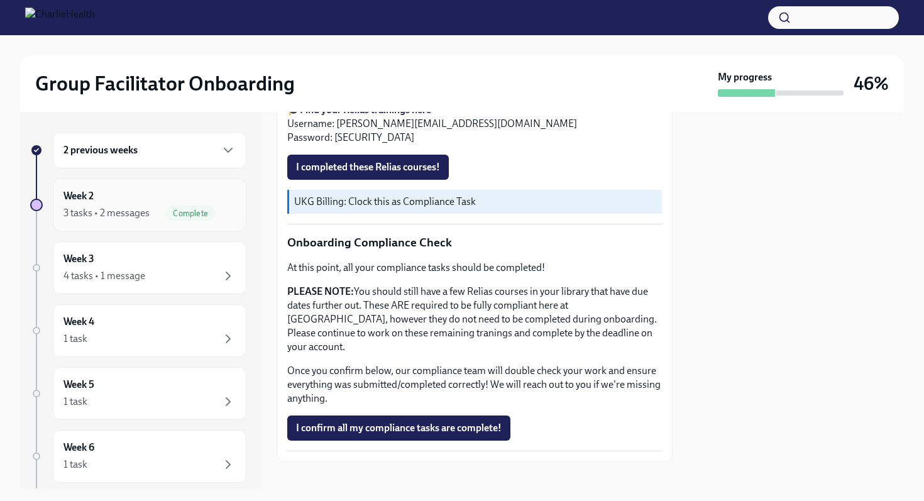 Image resolution: width=924 pixels, height=501 pixels. I want to click on button: I confirm all my compliance tasks are complete!, so click(399, 428).